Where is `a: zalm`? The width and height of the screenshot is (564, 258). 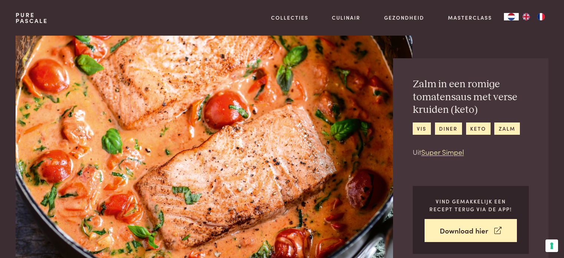
a: zalm is located at coordinates (507, 128).